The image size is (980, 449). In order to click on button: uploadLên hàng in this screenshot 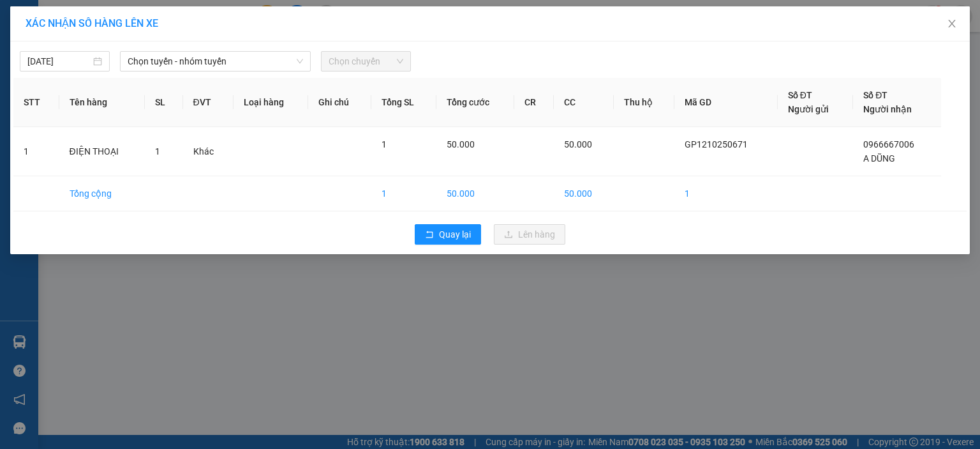, I will do `click(530, 234)`.